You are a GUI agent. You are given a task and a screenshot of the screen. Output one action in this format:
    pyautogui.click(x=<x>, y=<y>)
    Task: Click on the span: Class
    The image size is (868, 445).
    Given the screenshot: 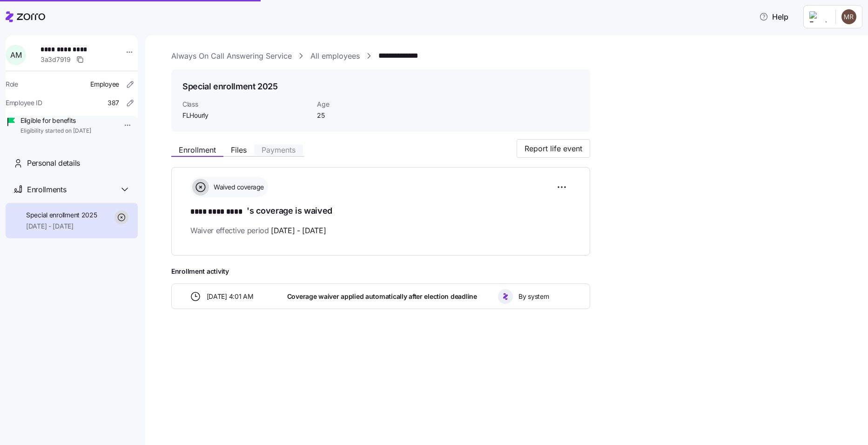 What is the action you would take?
    pyautogui.click(x=246, y=104)
    